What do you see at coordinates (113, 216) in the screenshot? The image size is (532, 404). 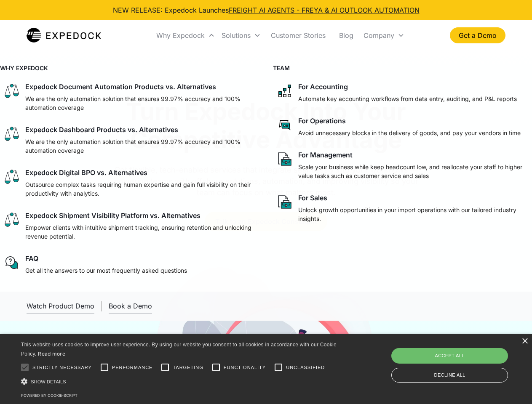 I see `div: Expedock Shipment Visibility Platform vs. Alternatives` at bounding box center [113, 216].